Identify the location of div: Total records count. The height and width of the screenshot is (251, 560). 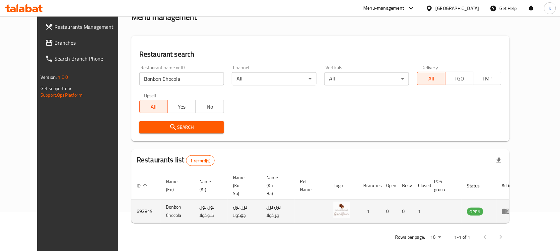
(200, 161).